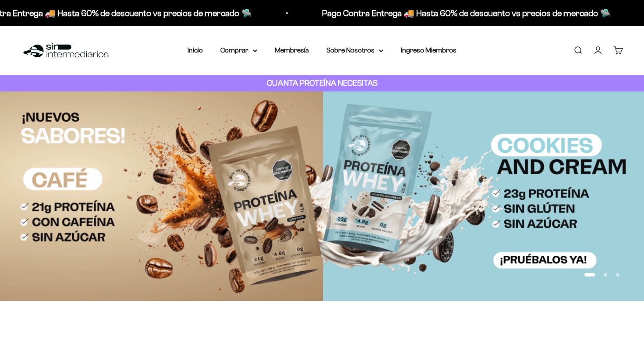 This screenshot has width=644, height=364. Describe the element at coordinates (239, 50) in the screenshot. I see `summary: Comprar` at that location.